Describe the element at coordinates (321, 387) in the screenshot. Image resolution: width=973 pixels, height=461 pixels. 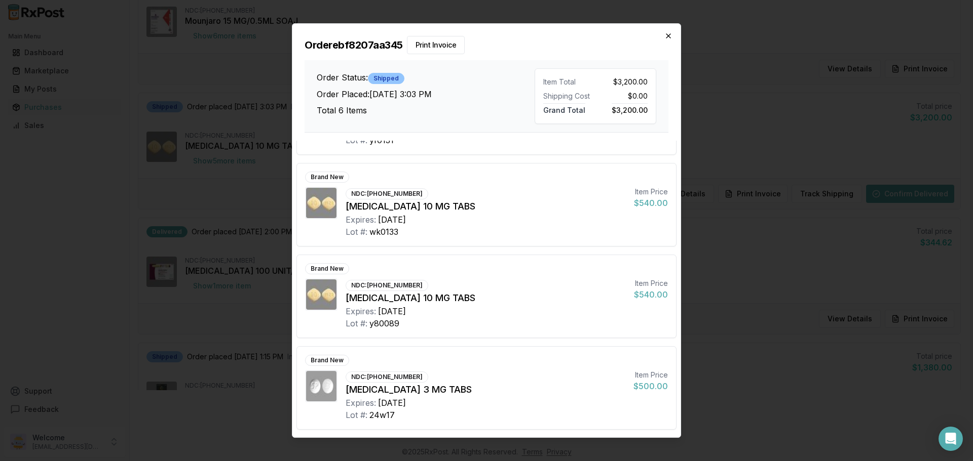
I see `img: Trulance 3 MG TABS` at that location.